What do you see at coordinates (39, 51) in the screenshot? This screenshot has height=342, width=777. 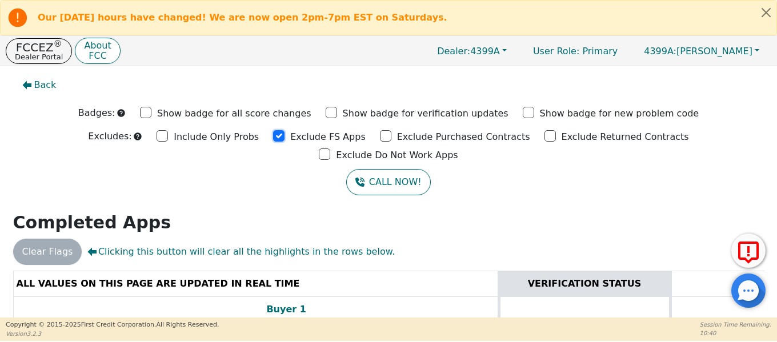 I see `button: FCCEZ®Dealer Portal` at bounding box center [39, 51].